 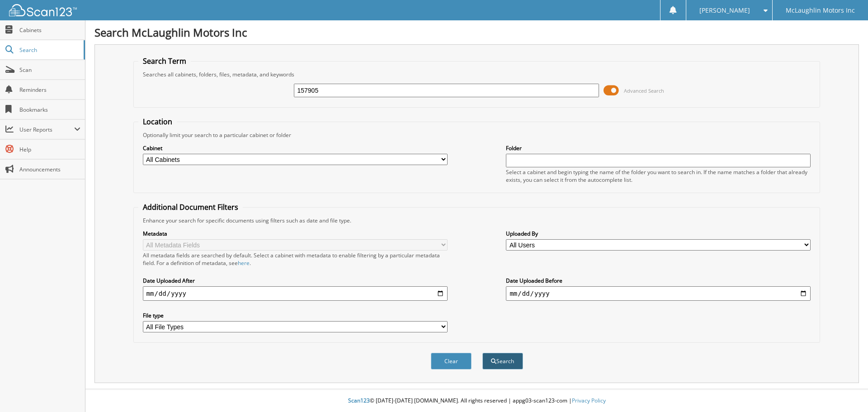 I want to click on div: Enhance your search for specific documents using filters such as date and file type., so click(x=477, y=220).